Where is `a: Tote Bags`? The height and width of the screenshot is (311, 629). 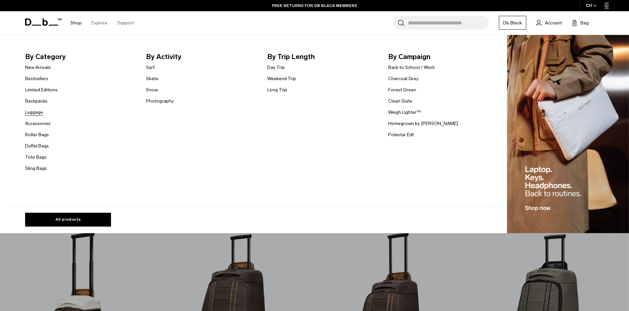 a: Tote Bags is located at coordinates (36, 157).